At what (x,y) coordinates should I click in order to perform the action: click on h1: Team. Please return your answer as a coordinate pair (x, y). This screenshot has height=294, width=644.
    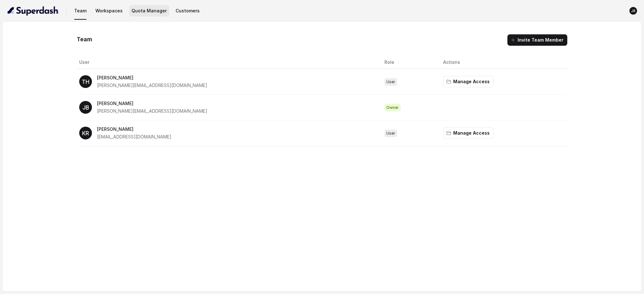
    Looking at the image, I should click on (85, 40).